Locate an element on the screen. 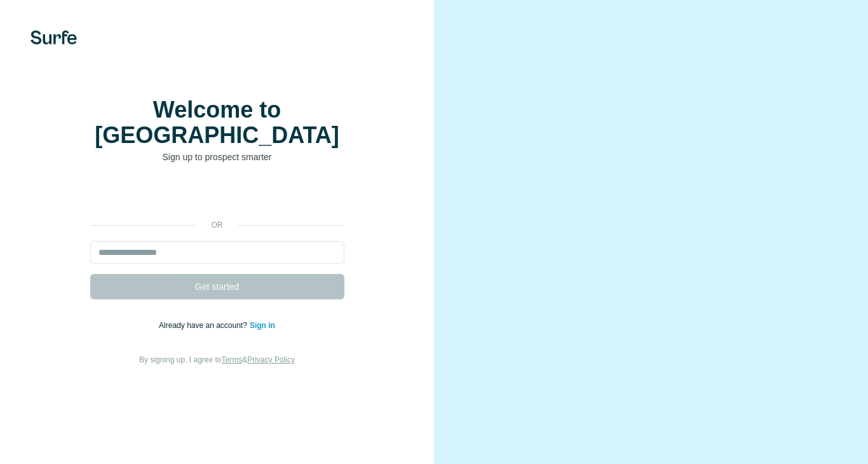  a: Terms is located at coordinates (232, 360).